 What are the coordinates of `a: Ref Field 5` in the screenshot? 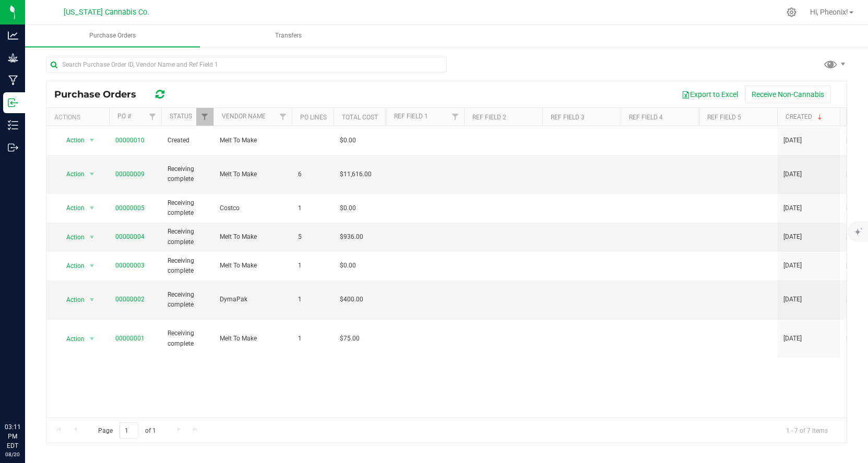 It's located at (724, 118).